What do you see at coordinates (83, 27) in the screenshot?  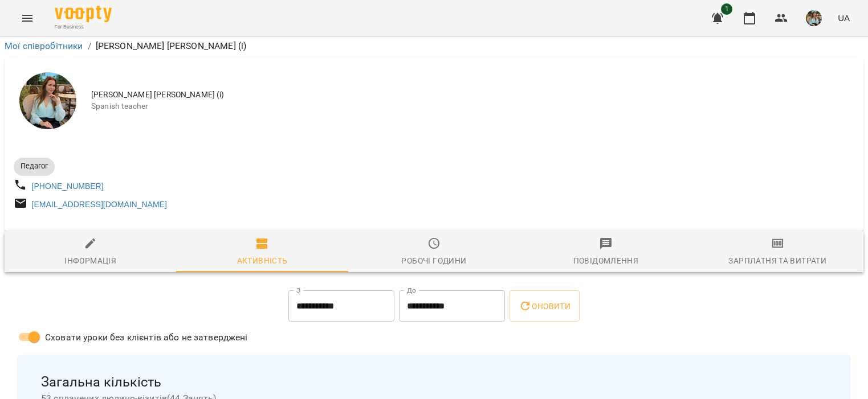 I see `span: For Business` at bounding box center [83, 27].